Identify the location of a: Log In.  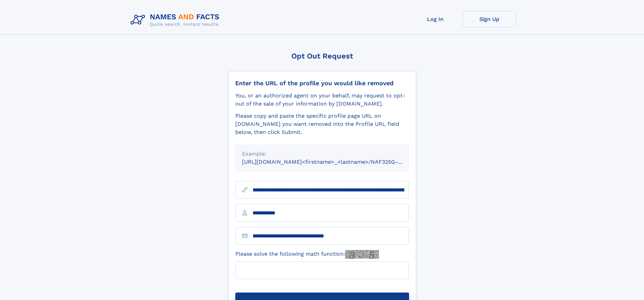
(435, 19).